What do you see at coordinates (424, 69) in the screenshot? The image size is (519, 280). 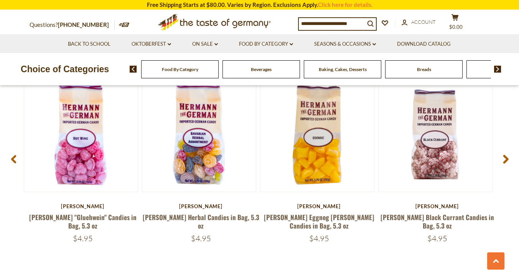 I see `span: Breads` at bounding box center [424, 69].